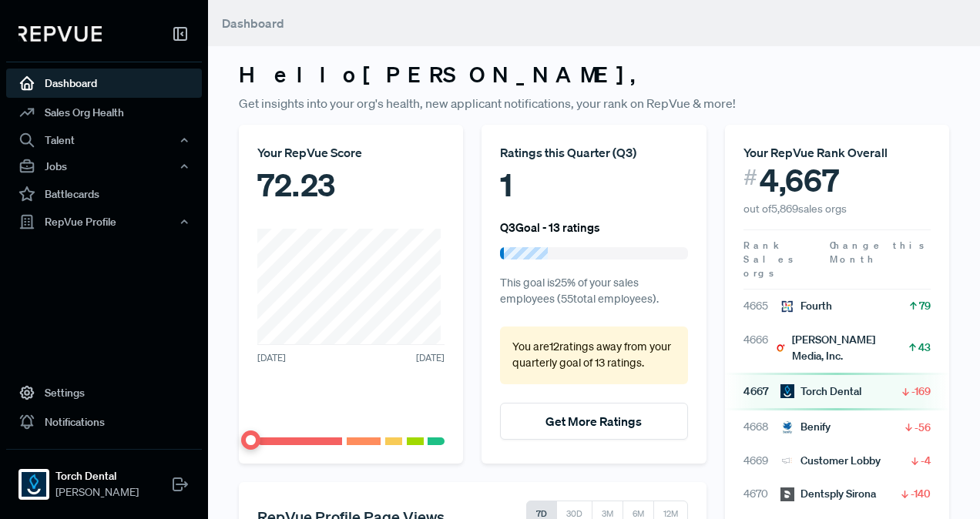 This screenshot has height=519, width=980. Describe the element at coordinates (924, 347) in the screenshot. I see `span: 43` at that location.